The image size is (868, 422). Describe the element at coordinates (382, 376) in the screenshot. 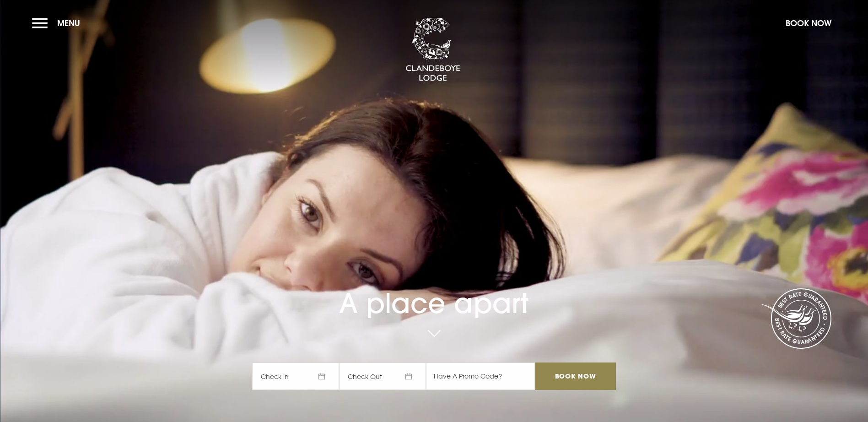

I see `span: Check Out` at that location.